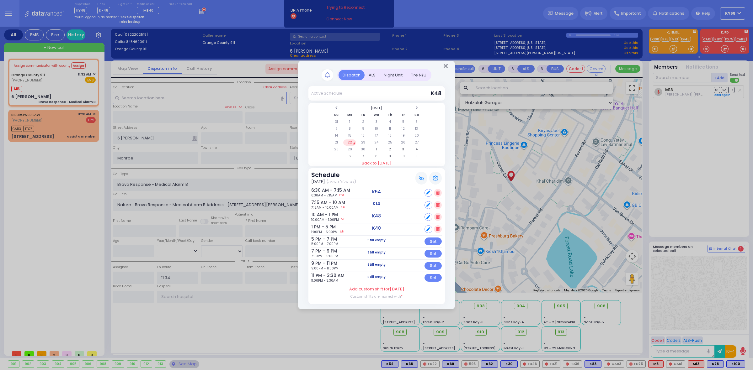 The image size is (753, 370). What do you see at coordinates (403, 136) in the screenshot?
I see `td: 19` at bounding box center [403, 136].